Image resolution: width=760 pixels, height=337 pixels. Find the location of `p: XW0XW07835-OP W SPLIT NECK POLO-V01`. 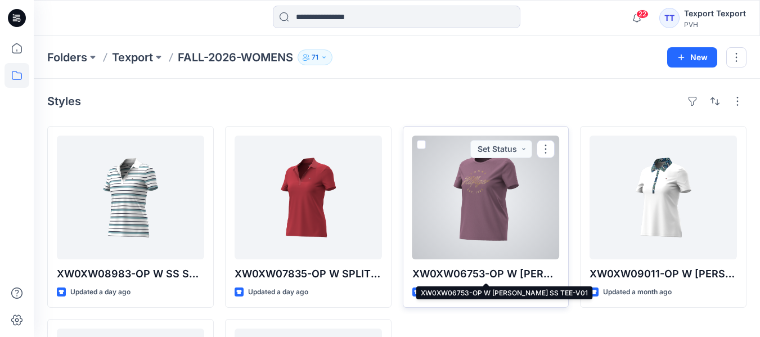

p: XW0XW07835-OP W SPLIT NECK POLO-V01 is located at coordinates (308, 274).